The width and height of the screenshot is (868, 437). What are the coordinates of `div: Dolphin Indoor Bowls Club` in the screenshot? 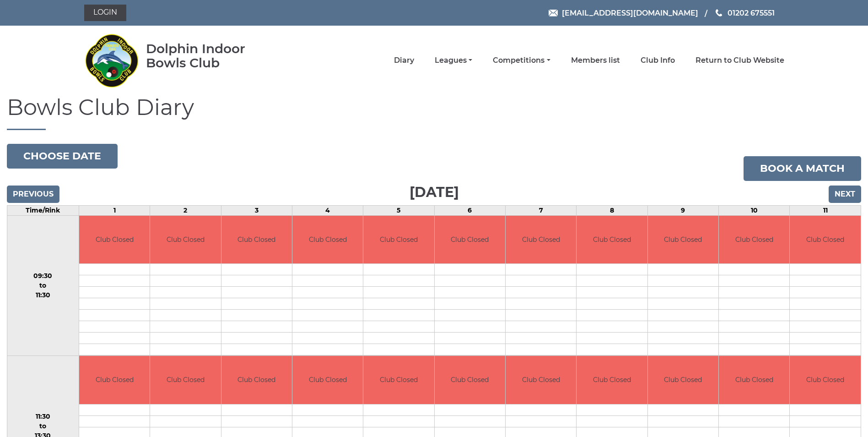 It's located at (210, 56).